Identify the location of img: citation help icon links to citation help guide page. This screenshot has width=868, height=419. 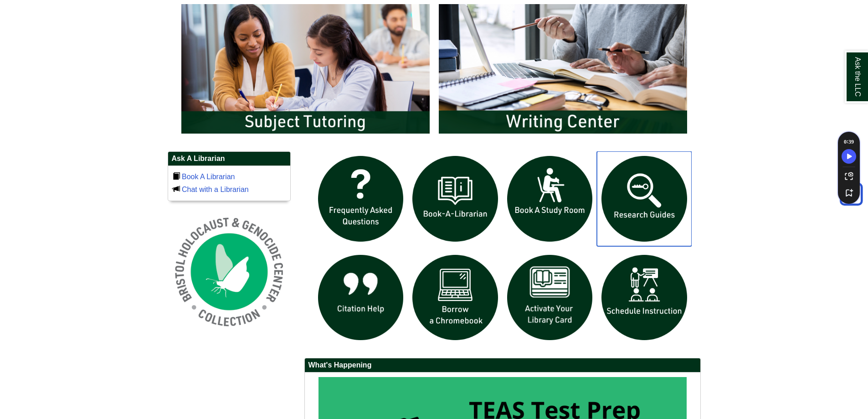
(361, 298).